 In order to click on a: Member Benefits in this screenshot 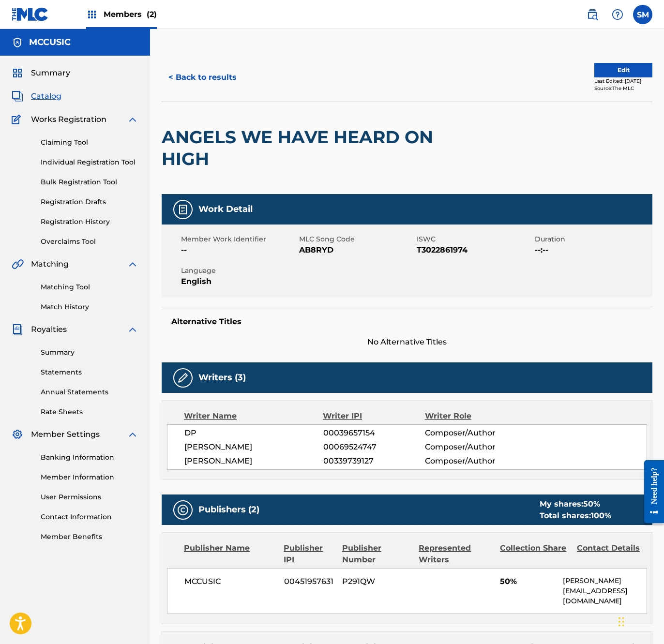, I will do `click(90, 536)`.